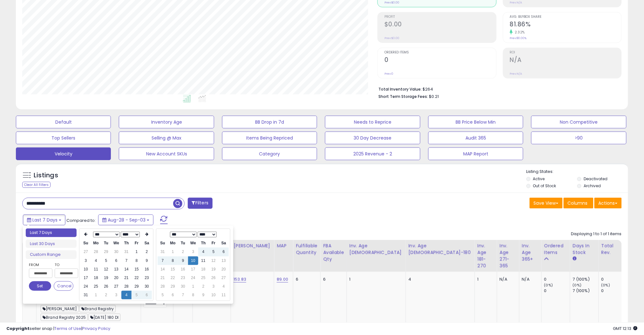  What do you see at coordinates (147, 243) in the screenshot?
I see `th: Sa` at bounding box center [147, 243].